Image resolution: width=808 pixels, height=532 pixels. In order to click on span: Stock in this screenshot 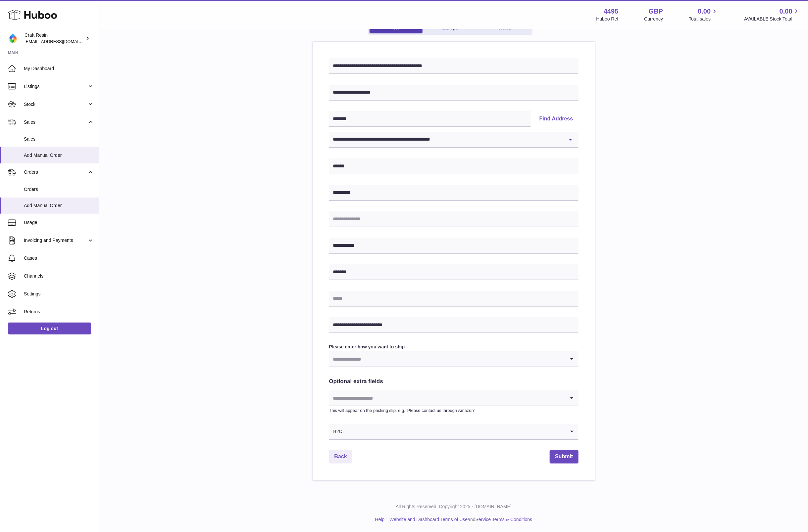, I will do `click(55, 104)`.